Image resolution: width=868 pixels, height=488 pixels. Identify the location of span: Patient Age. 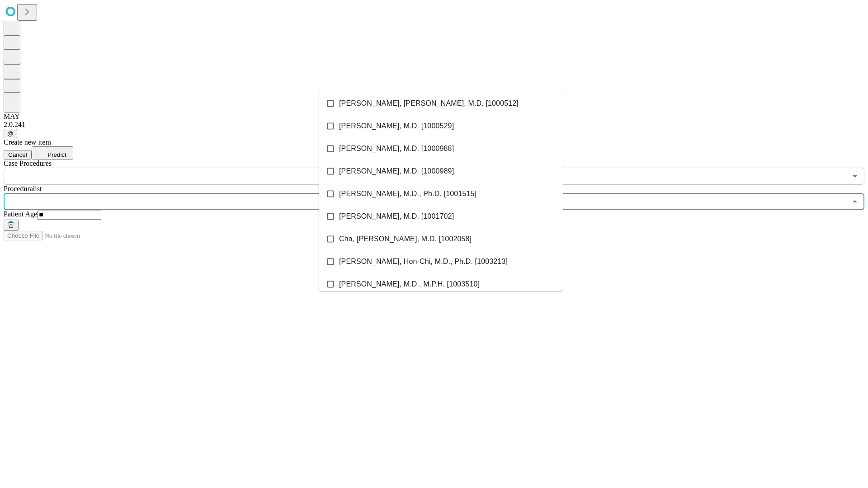
(20, 213).